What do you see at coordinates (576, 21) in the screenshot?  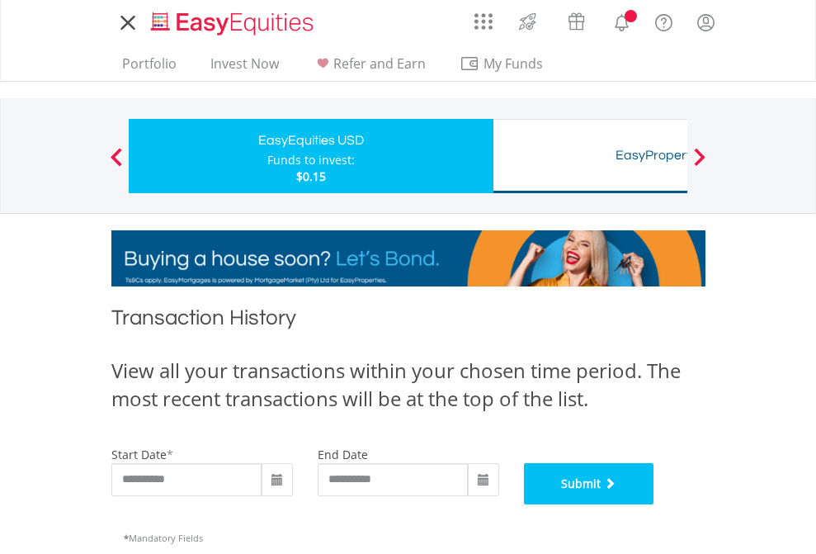 I see `img: vouchers-v2.svg` at bounding box center [576, 21].